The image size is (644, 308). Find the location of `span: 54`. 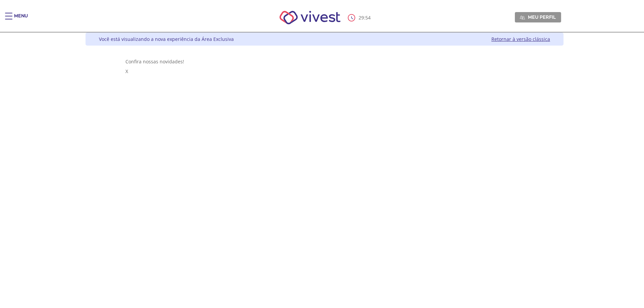

span: 54 is located at coordinates (368, 17).